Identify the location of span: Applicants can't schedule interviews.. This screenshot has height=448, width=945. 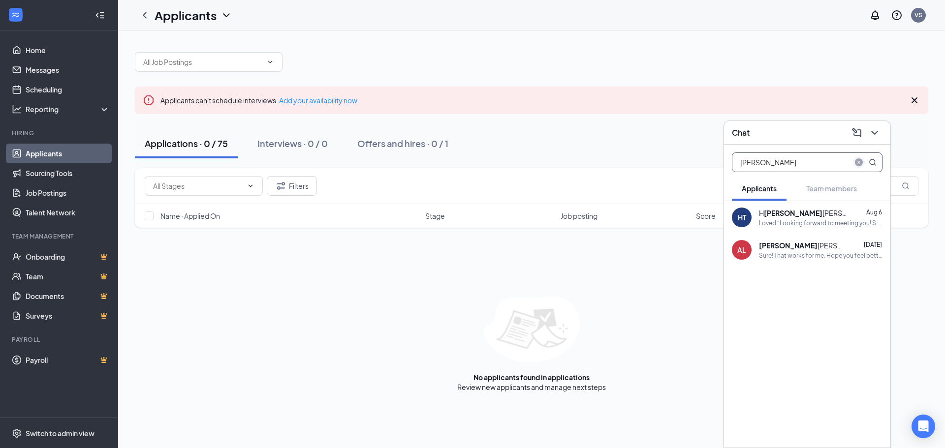
(259, 100).